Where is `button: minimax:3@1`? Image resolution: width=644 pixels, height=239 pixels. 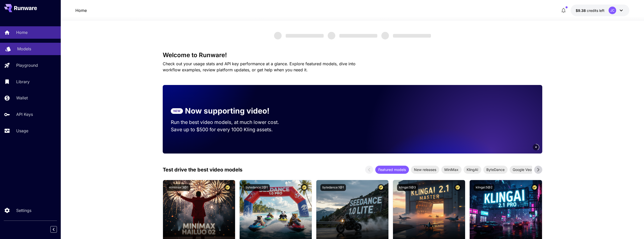
button: minimax:3@1 is located at coordinates (179, 187).